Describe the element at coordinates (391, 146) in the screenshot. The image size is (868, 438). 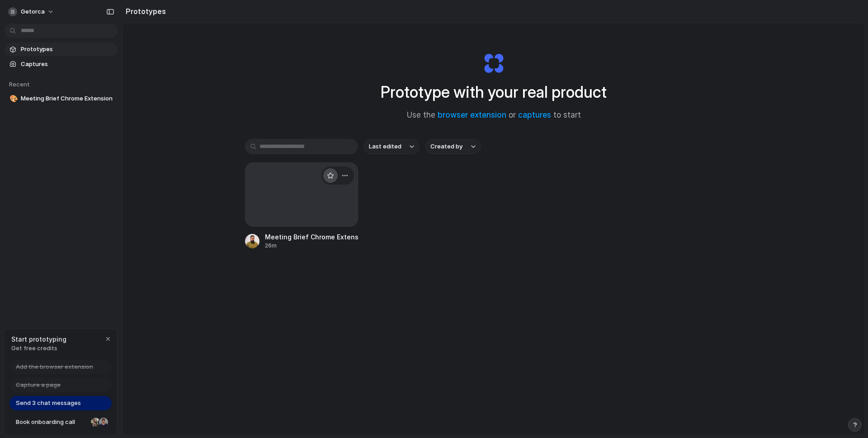
I see `button: Last edited` at that location.